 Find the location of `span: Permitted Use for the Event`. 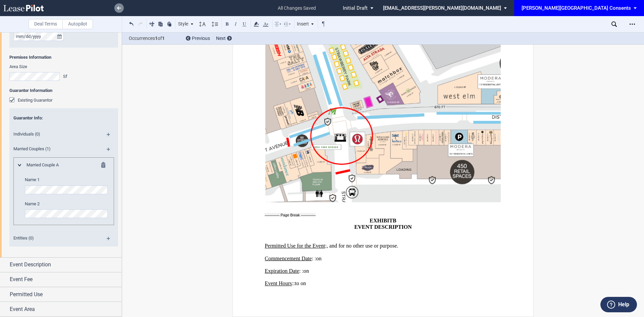

span: Permitted Use for the Event is located at coordinates (295, 246).